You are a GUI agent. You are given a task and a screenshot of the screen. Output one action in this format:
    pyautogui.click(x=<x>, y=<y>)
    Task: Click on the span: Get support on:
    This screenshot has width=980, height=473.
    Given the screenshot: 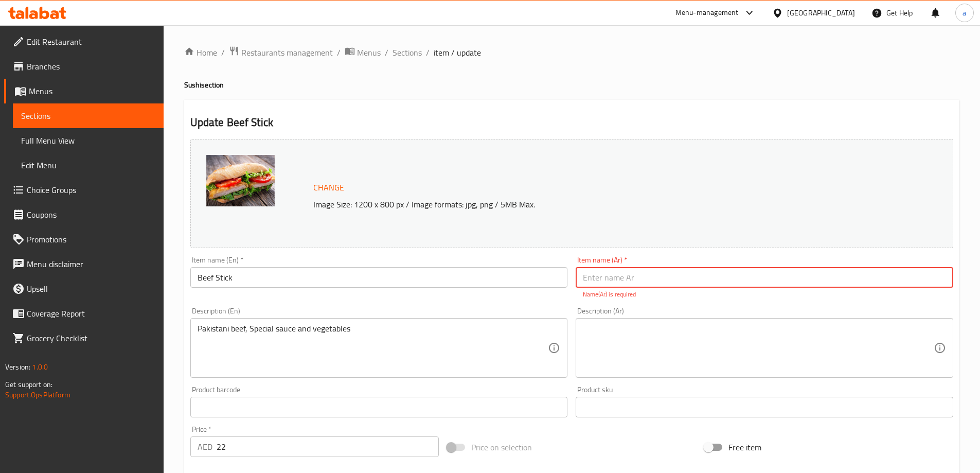 What is the action you would take?
    pyautogui.click(x=29, y=384)
    